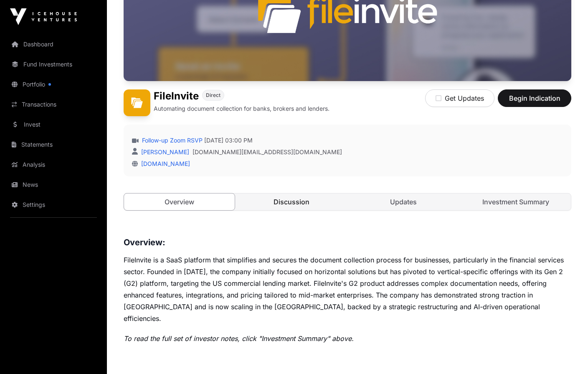 This screenshot has width=588, height=374. What do you see at coordinates (176, 97) in the screenshot?
I see `h1: FileInvite` at bounding box center [176, 97].